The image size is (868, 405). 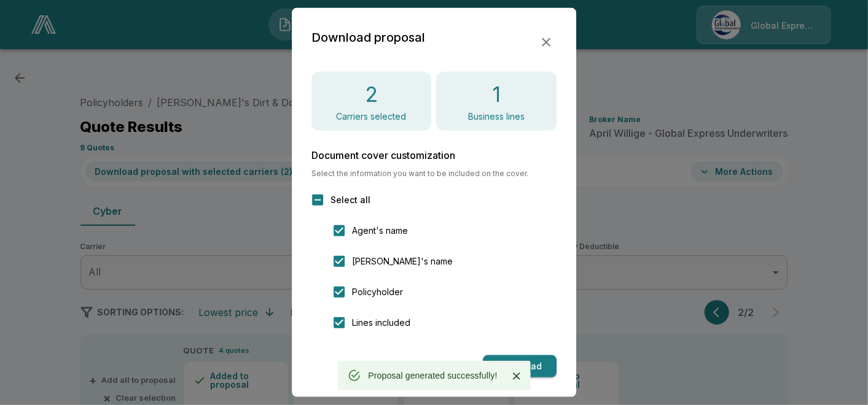 I want to click on h6: Document cover customization, so click(x=434, y=155).